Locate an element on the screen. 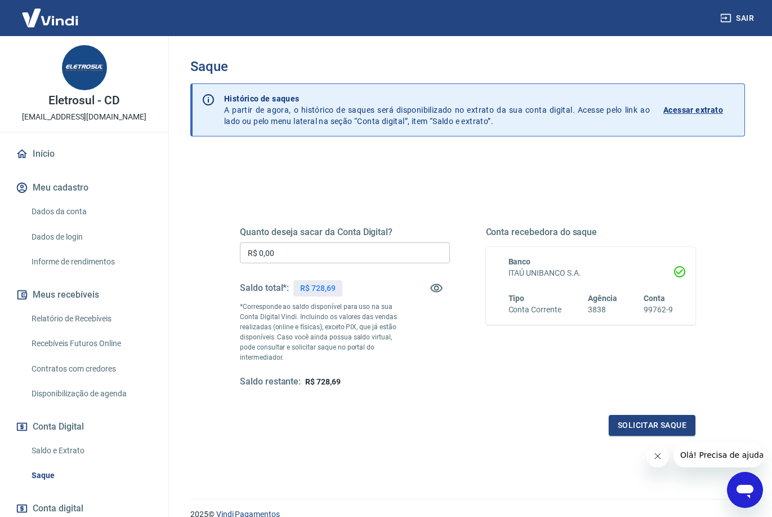  h6: ITAÚ UNIBANCO S.A. is located at coordinates (591, 273).